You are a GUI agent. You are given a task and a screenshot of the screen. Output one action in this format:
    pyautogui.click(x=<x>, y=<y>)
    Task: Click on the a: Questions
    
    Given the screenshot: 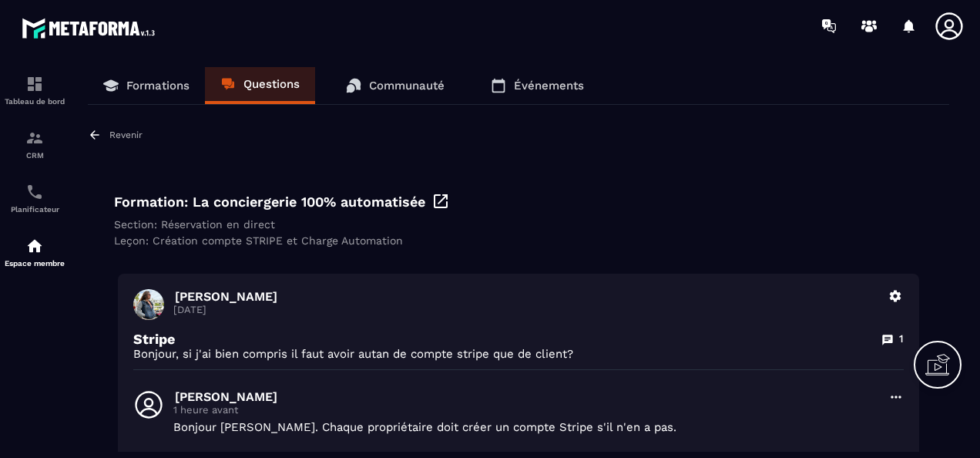 What is the action you would take?
    pyautogui.click(x=260, y=86)
    